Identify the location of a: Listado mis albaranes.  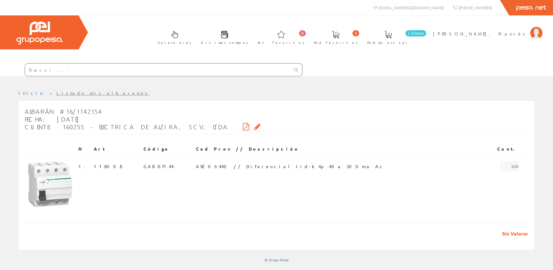
(103, 93).